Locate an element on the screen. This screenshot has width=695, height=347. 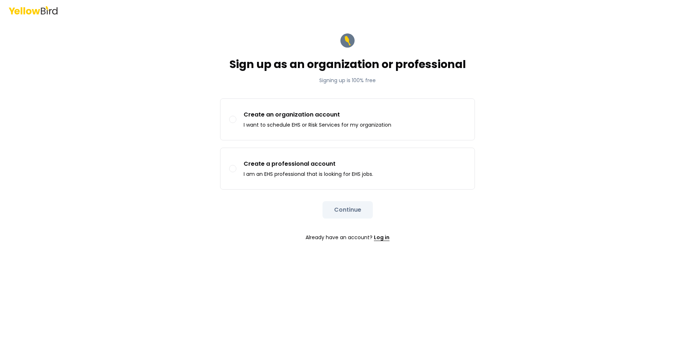
p: I want to schedule EHS or Risk Services for my organization is located at coordinates (318, 125).